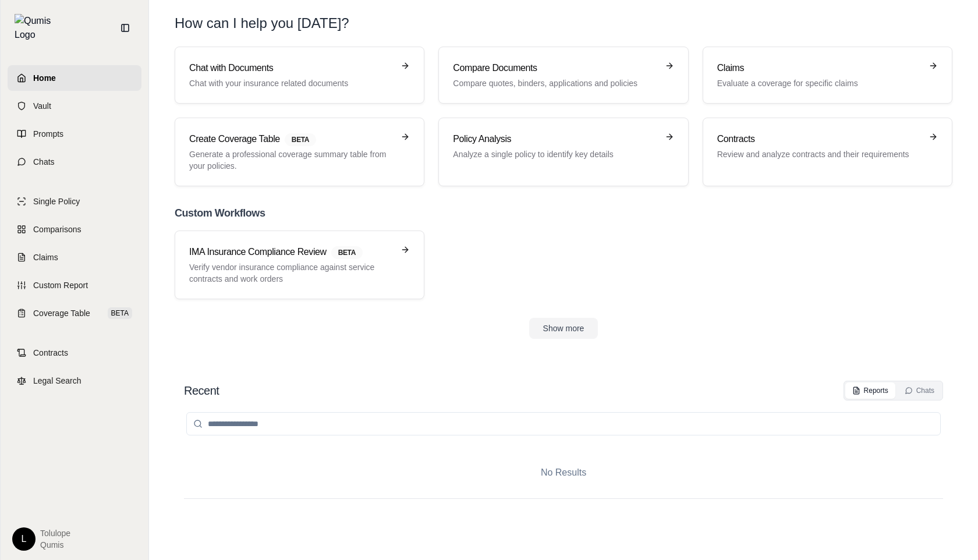 This screenshot has height=560, width=978. I want to click on h2: Recent, so click(201, 390).